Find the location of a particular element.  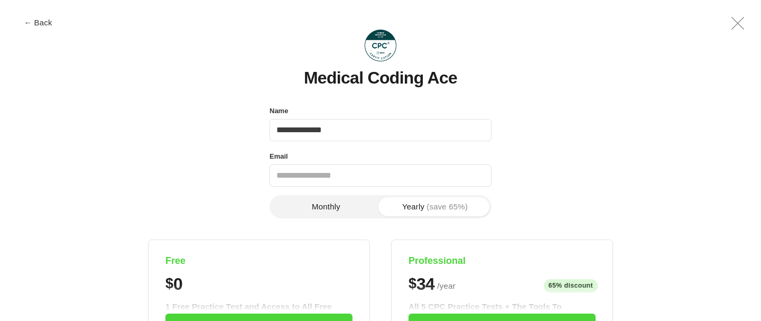

h1: Medical Coding Ace is located at coordinates (380, 78).